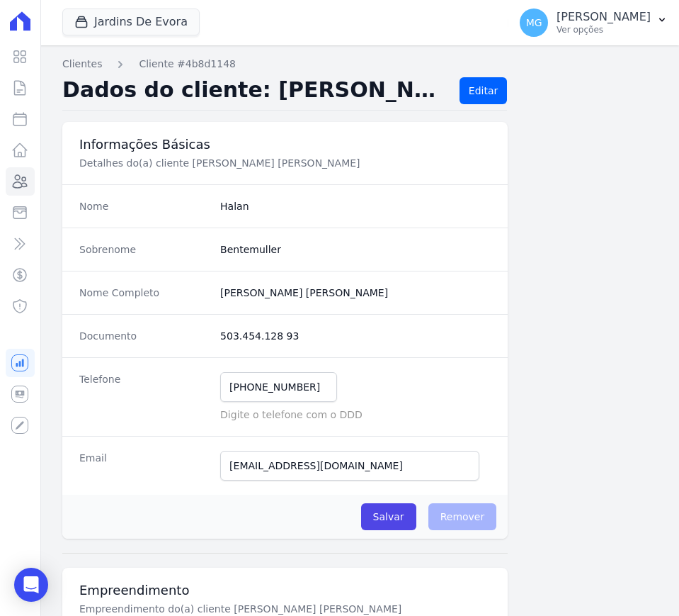 This screenshot has width=679, height=616. I want to click on dt: Documento, so click(144, 336).